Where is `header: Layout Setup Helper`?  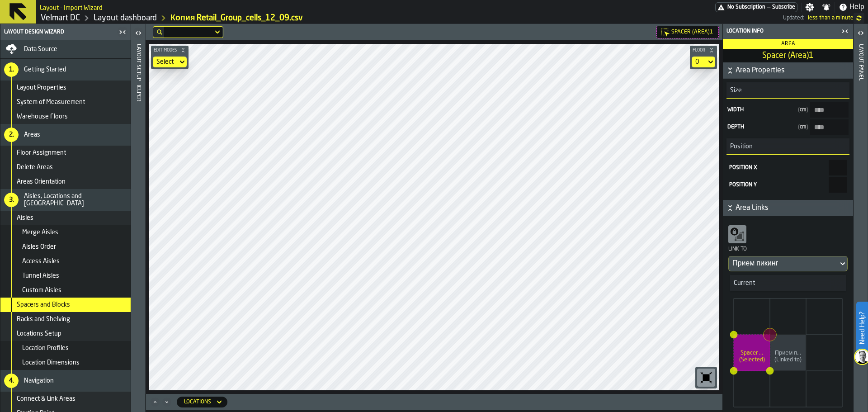
header: Layout Setup Helper is located at coordinates (138, 218).